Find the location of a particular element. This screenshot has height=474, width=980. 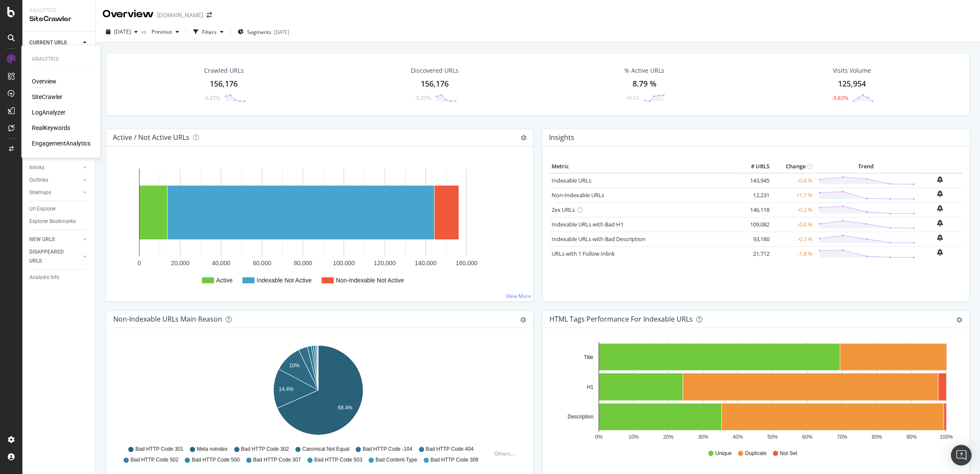

text: 160,000 is located at coordinates (466, 264).